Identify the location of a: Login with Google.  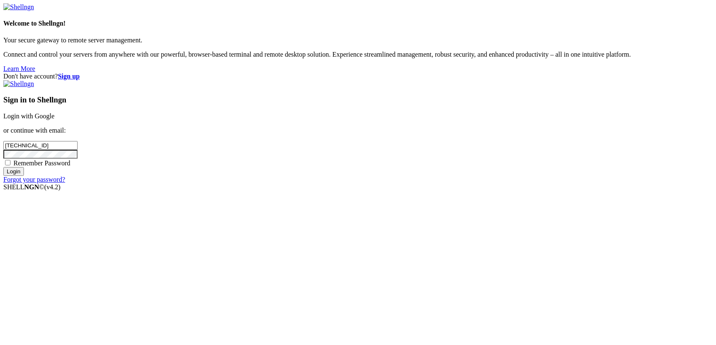
(29, 116).